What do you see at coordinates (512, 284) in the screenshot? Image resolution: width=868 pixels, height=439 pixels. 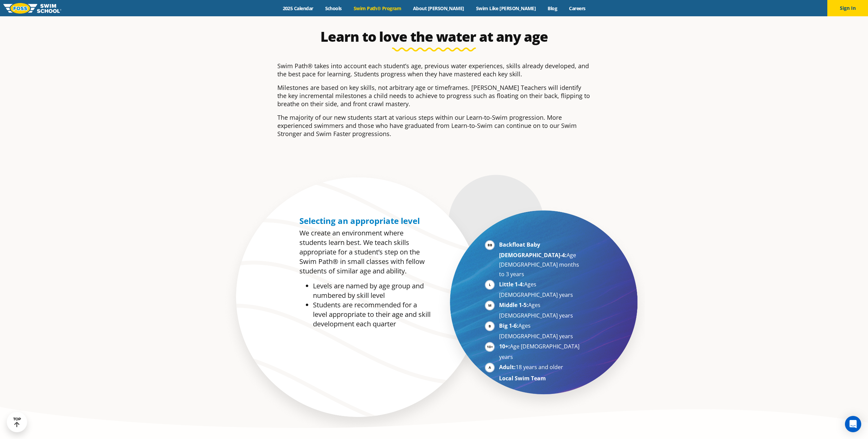 I see `strong: Little 1-4:` at bounding box center [512, 284].